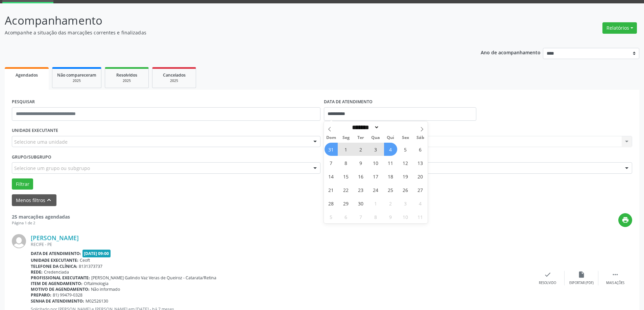 Image resolution: width=644 pixels, height=310 pixels. What do you see at coordinates (420, 149) in the screenshot?
I see `span: Setembro 6, 2025` at bounding box center [420, 149].